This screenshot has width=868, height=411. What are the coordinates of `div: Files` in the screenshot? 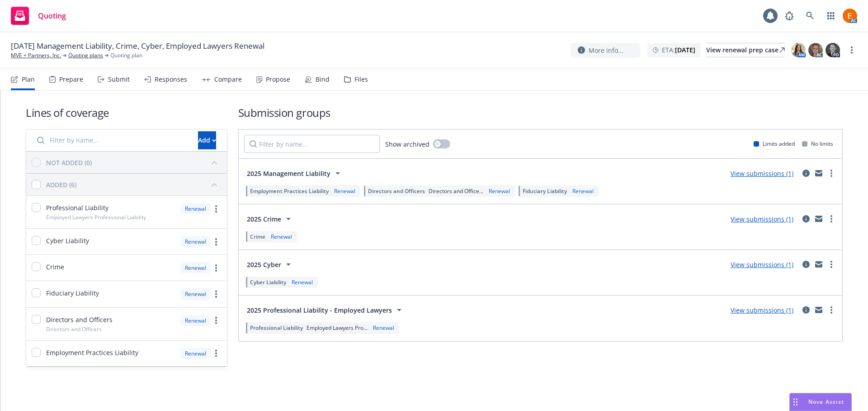 It's located at (361, 80).